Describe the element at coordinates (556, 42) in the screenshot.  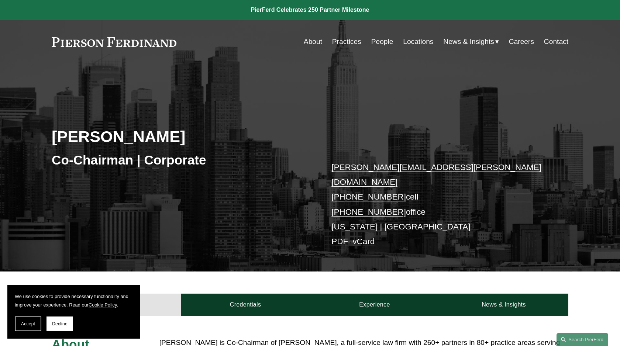
I see `a: Contact` at that location.